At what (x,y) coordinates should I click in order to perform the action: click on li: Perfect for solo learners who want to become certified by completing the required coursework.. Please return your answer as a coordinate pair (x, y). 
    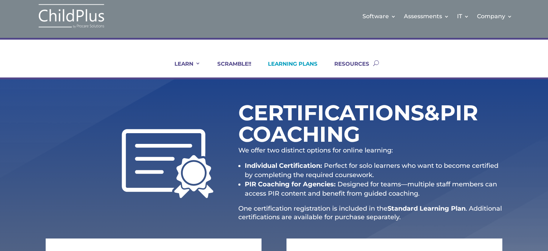
    Looking at the image, I should click on (374, 170).